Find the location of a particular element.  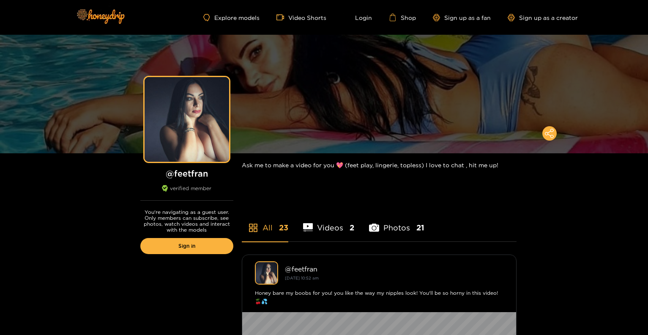

li: Videos is located at coordinates (329, 222).